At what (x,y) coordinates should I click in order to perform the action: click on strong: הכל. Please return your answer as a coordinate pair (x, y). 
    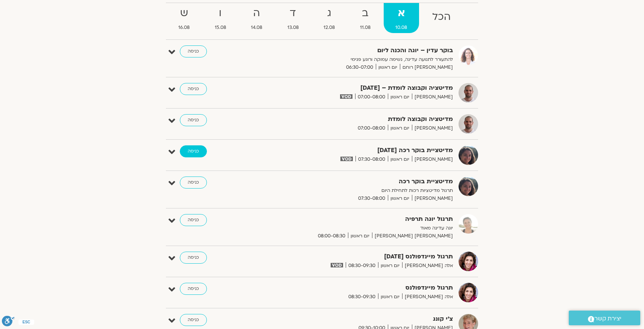
    Looking at the image, I should click on (442, 17).